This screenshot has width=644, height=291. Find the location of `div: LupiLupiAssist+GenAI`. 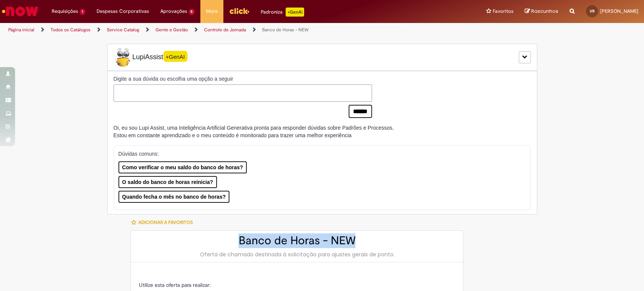

div: LupiLupiAssist+GenAI is located at coordinates (322, 57).